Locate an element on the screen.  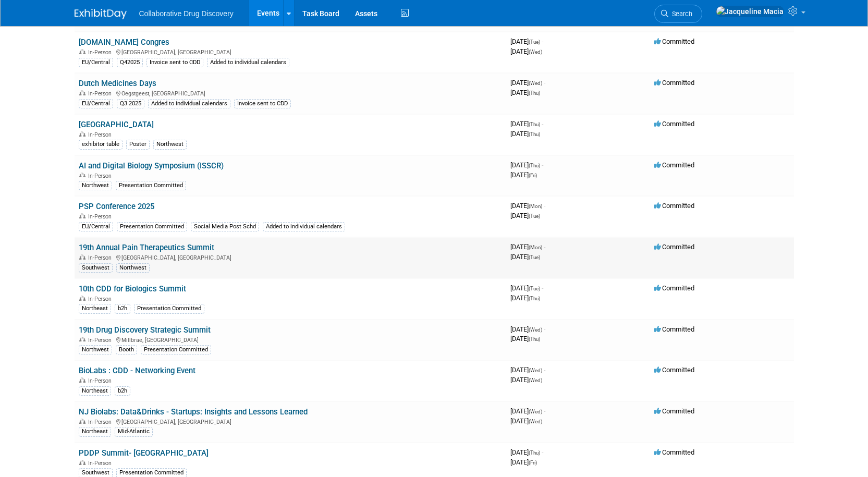
span: Search is located at coordinates (680, 14).